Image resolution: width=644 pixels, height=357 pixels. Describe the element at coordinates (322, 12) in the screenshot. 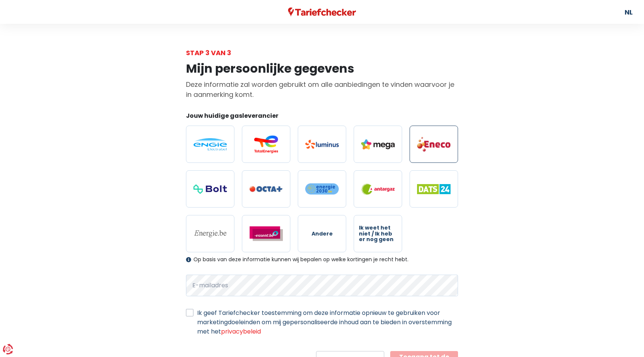

I see `img: Tariefchecker logo` at that location.